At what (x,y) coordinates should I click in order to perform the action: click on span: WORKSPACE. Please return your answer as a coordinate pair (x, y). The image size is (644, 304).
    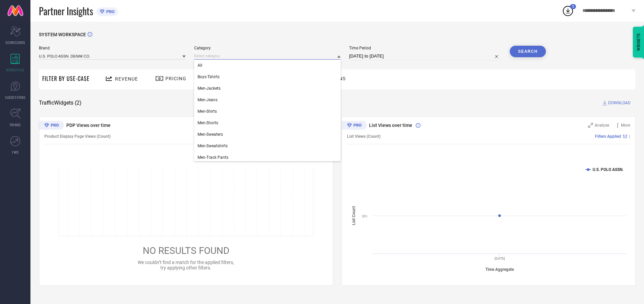
    Looking at the image, I should click on (15, 70).